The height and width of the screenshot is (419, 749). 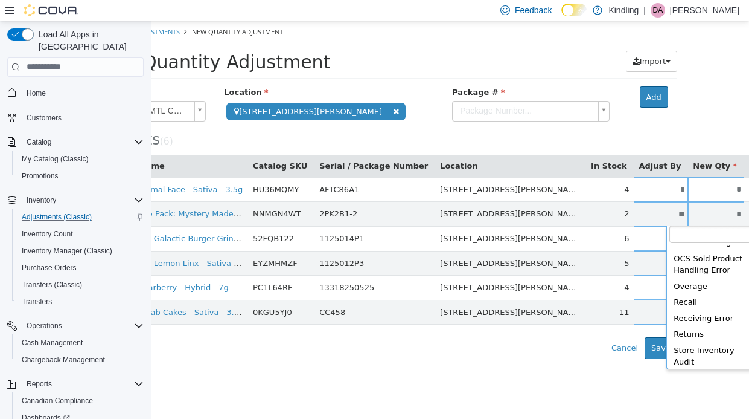 I want to click on a: Promotions, so click(x=40, y=176).